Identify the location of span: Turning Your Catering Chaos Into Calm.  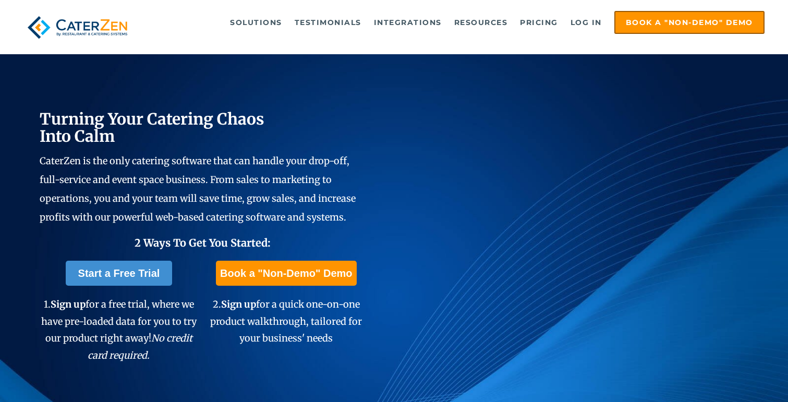
(152, 127).